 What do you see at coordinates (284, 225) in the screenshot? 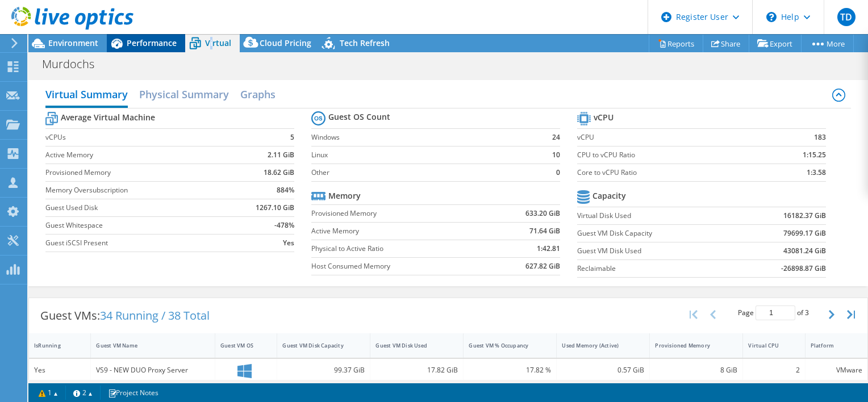
I see `b: -478%` at bounding box center [284, 225].